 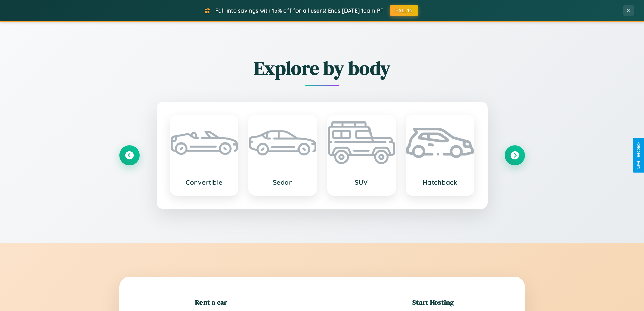 I want to click on h3: Convertible, so click(x=204, y=182).